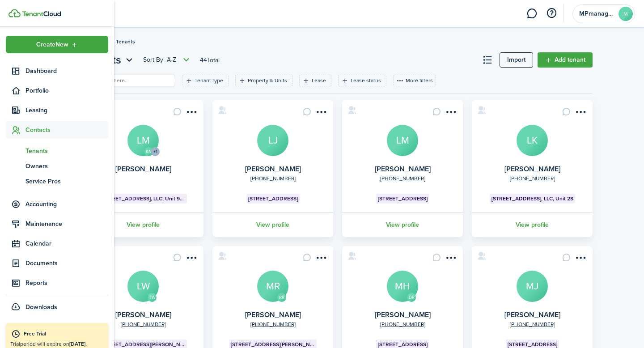 This screenshot has height=348, width=644. I want to click on span: Create New, so click(53, 45).